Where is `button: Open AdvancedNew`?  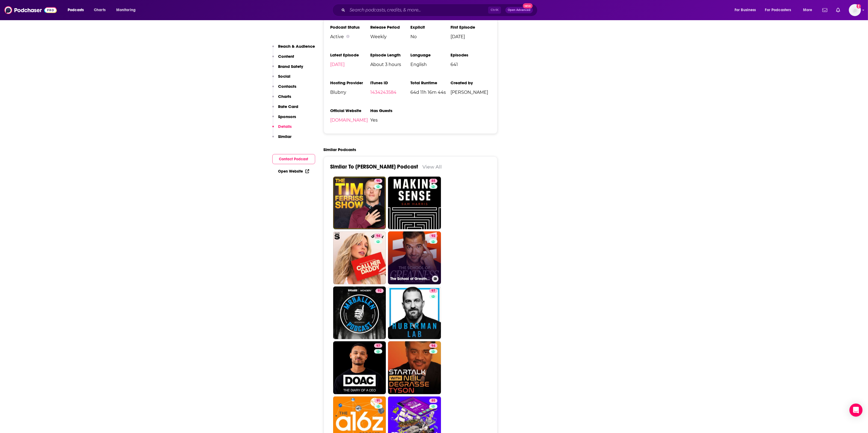 button: Open AdvancedNew is located at coordinates (518, 10).